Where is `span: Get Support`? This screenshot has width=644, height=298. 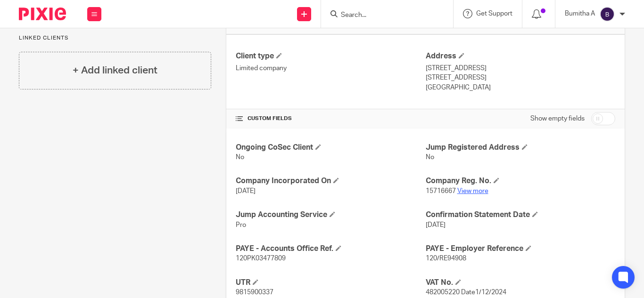 span: Get Support is located at coordinates (494, 14).